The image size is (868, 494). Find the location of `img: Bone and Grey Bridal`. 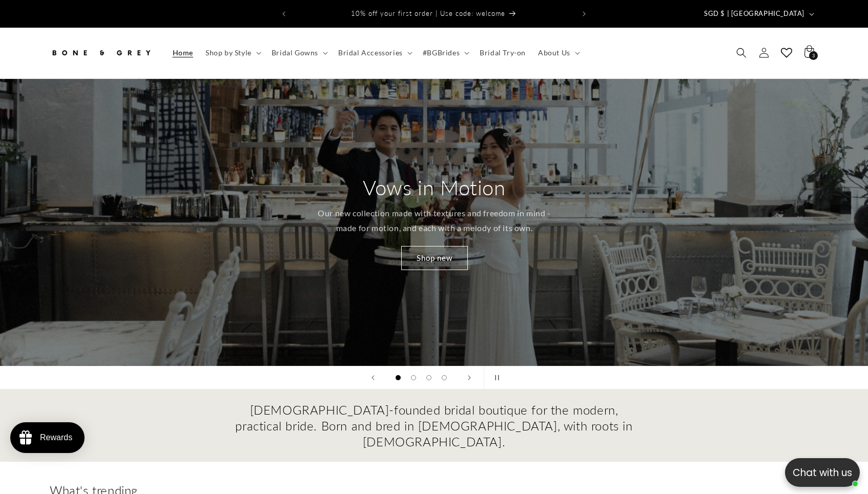

img: Bone and Grey Bridal is located at coordinates (101, 53).